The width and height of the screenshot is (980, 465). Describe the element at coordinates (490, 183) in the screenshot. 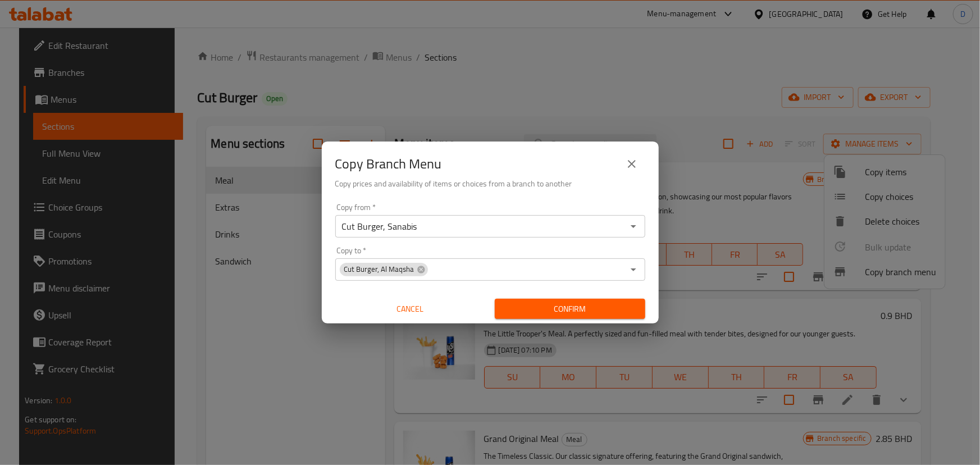

I see `h6: Copy prices and availability of items or choices from a branch to another` at that location.